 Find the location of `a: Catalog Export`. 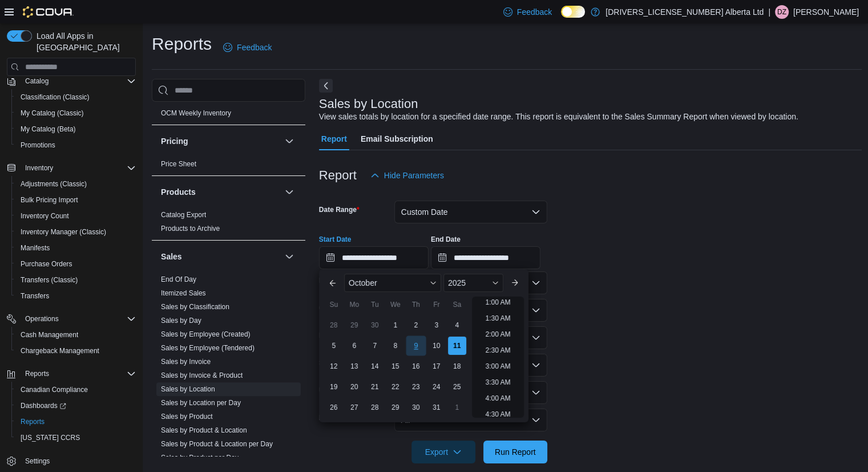

a: Catalog Export is located at coordinates (183, 215).